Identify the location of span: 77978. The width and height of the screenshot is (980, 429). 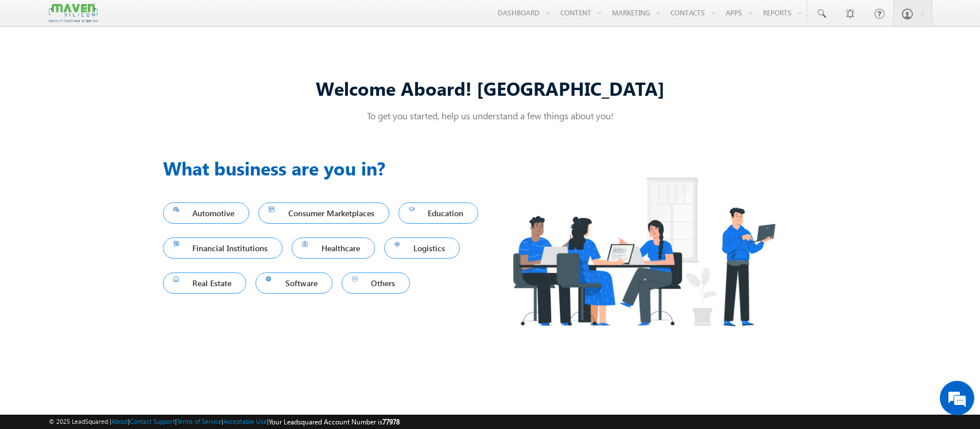
(391, 421).